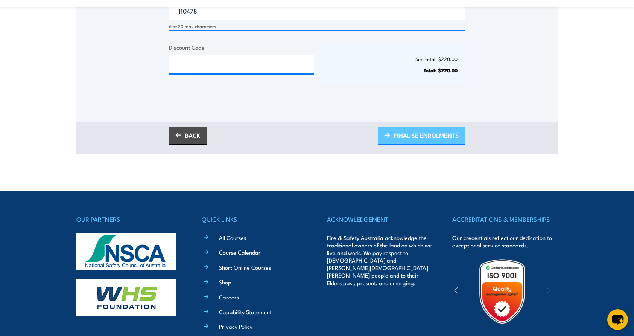 The height and width of the screenshot is (336, 634). What do you see at coordinates (236, 326) in the screenshot?
I see `a: Privacy Policy` at bounding box center [236, 326].